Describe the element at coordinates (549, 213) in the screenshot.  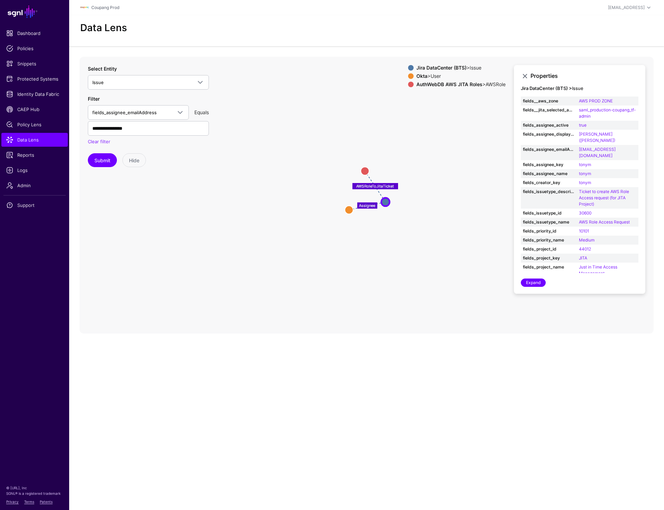
I see `strong: fields_issuetype_id` at that location.